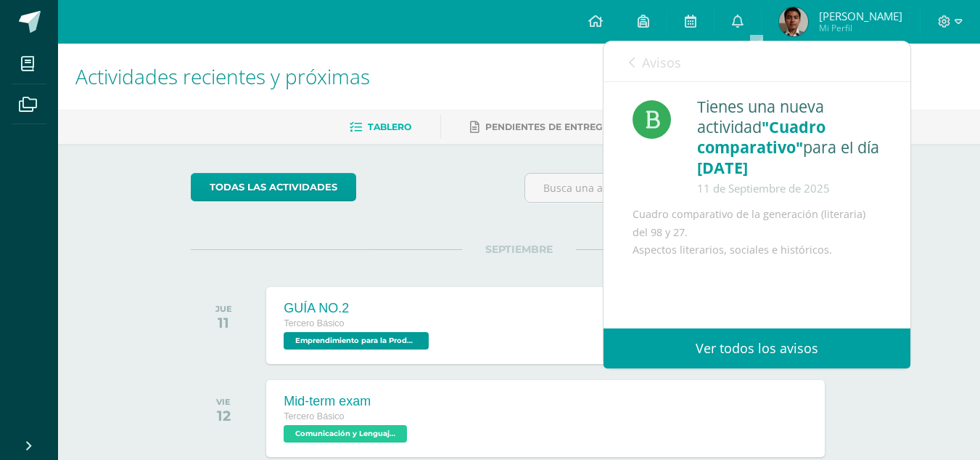 This screenshot has height=460, width=980. I want to click on a: todas las Actividades, so click(273, 187).